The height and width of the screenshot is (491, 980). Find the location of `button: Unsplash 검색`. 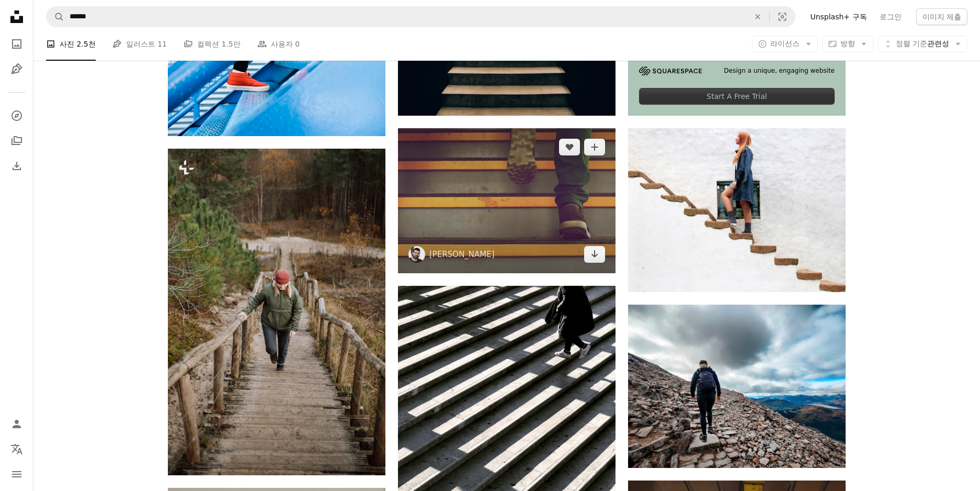

button: Unsplash 검색 is located at coordinates (56, 17).